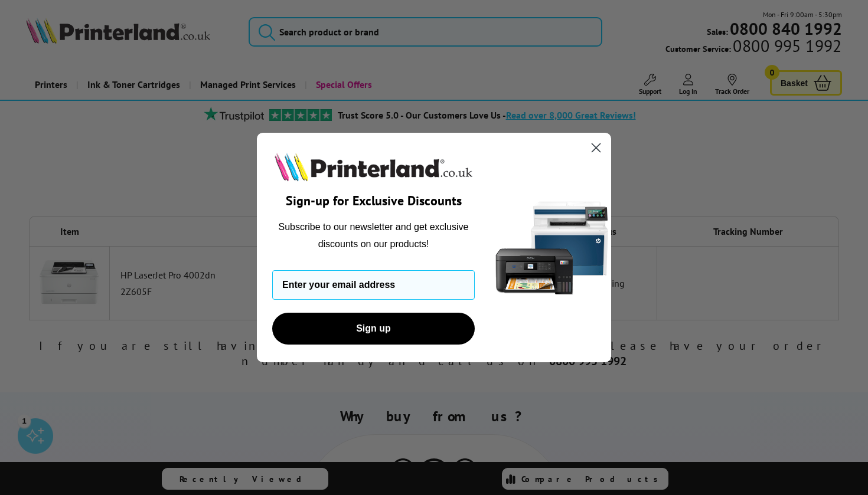  I want to click on button: Close dialog, so click(596, 148).